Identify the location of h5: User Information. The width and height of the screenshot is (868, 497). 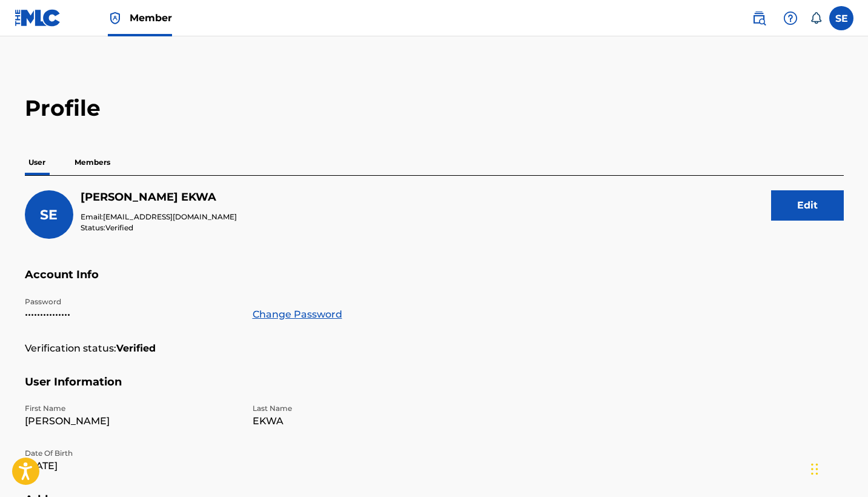
(434, 389).